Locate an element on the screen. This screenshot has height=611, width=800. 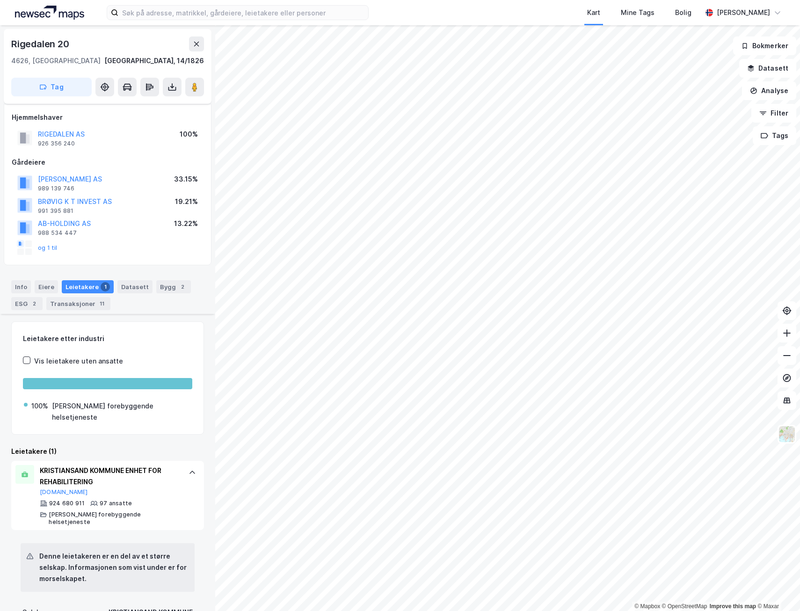
div: Eiere is located at coordinates (46, 287).